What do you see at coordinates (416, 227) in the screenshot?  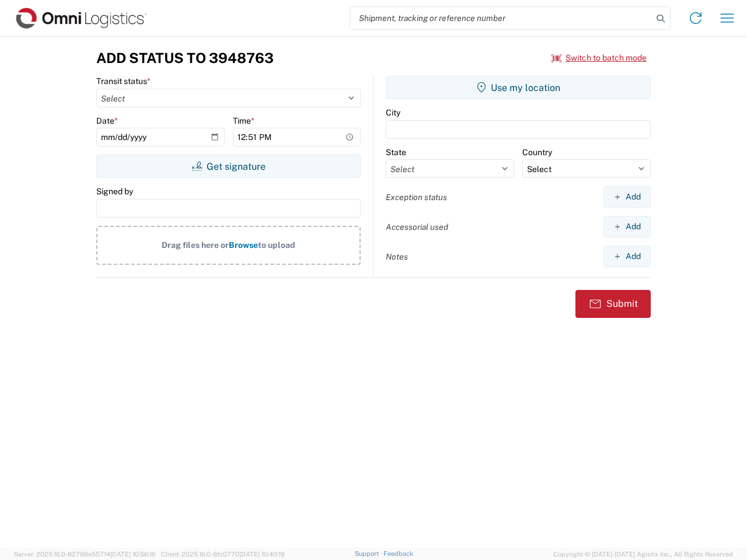 I see `label: Accessorial used` at bounding box center [416, 227].